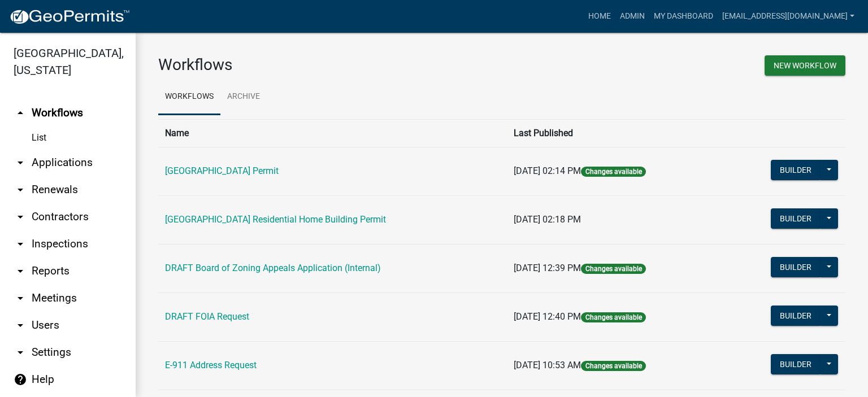  Describe the element at coordinates (325, 65) in the screenshot. I see `h3: Workflows` at that location.